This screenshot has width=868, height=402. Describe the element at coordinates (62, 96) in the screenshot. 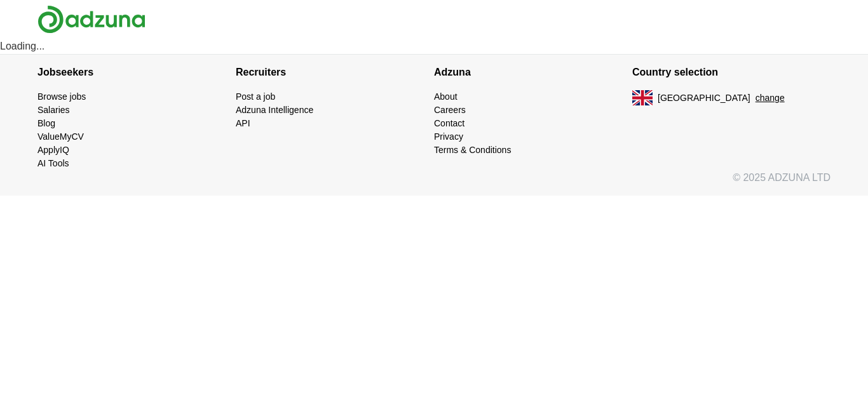

I see `a: Browse jobs` at that location.